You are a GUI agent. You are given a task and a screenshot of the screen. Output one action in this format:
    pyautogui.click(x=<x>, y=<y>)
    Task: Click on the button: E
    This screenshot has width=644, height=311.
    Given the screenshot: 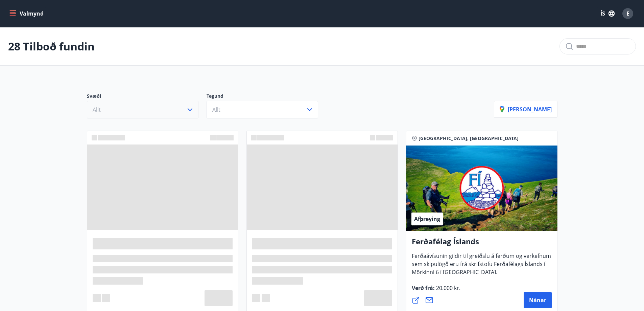 What is the action you would take?
    pyautogui.click(x=628, y=13)
    